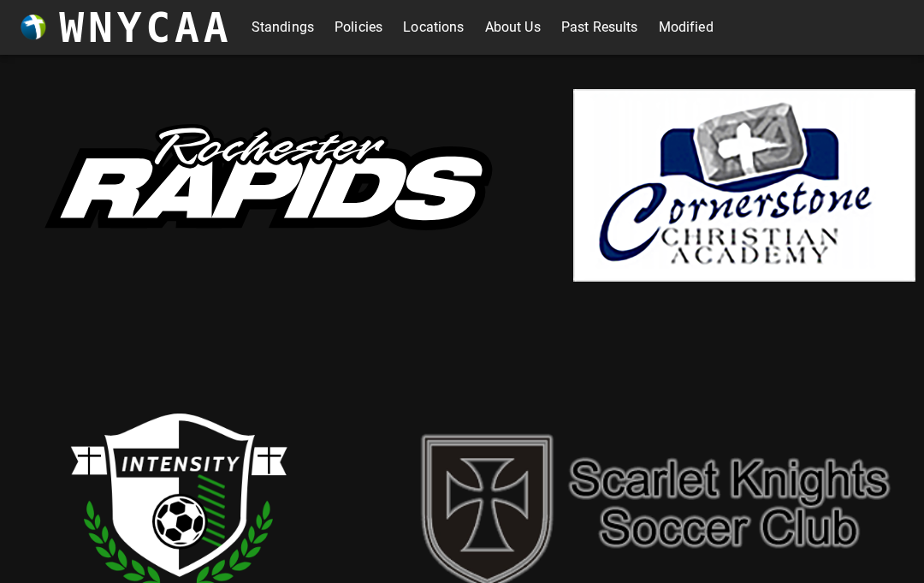  Describe the element at coordinates (512, 27) in the screenshot. I see `a: About Us` at that location.